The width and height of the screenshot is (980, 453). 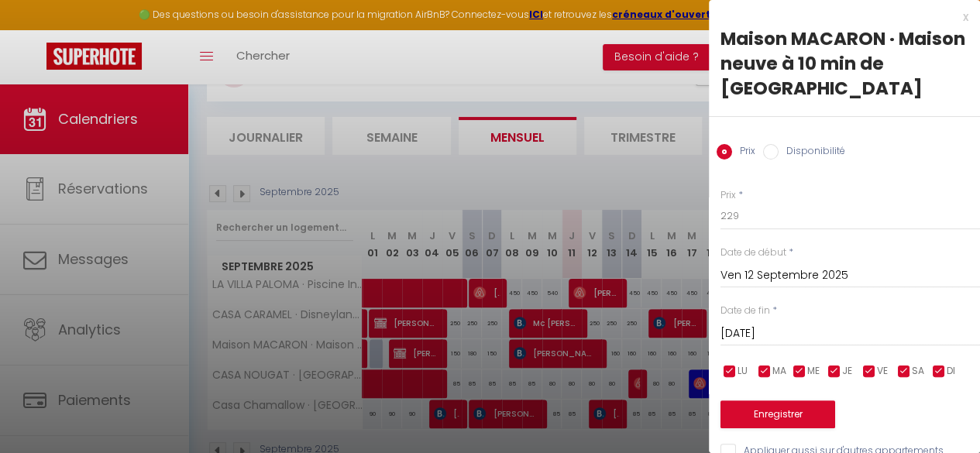 What do you see at coordinates (745, 311) in the screenshot?
I see `label: Date de fin` at bounding box center [745, 311].